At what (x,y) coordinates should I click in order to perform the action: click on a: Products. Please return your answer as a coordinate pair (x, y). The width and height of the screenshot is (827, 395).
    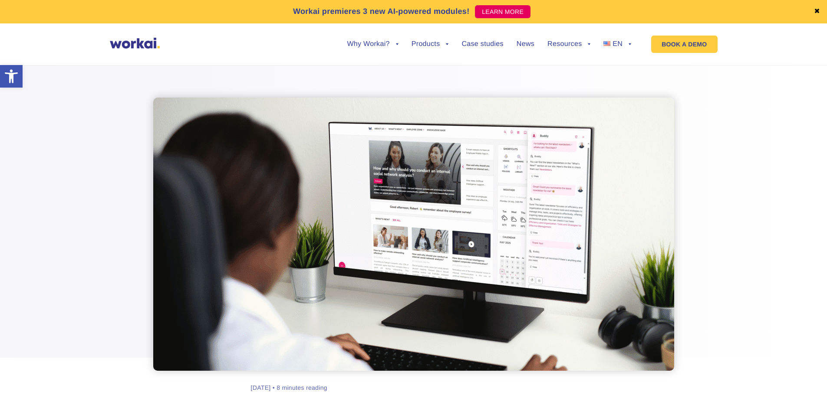
    Looking at the image, I should click on (430, 44).